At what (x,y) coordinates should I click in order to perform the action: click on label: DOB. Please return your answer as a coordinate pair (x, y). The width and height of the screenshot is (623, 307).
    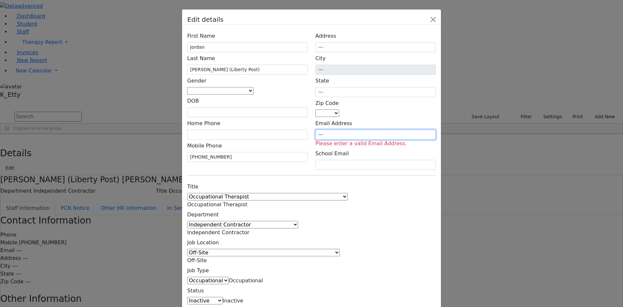
    Looking at the image, I should click on (193, 101).